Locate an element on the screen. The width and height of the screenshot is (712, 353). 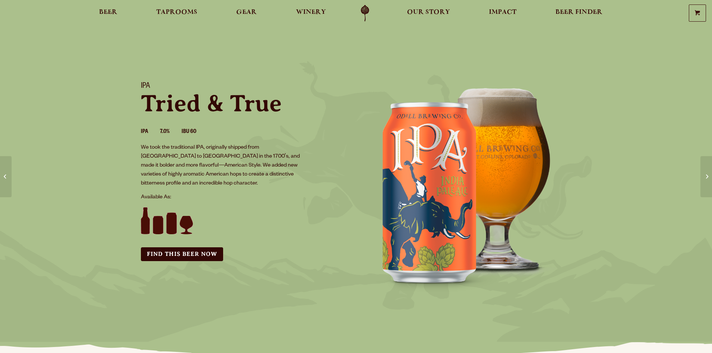
span: Gear is located at coordinates (246, 12).